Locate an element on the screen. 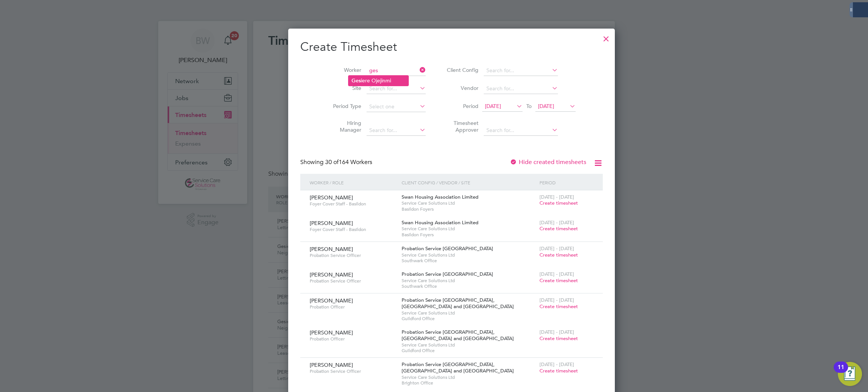  div: 11 is located at coordinates (841, 372).